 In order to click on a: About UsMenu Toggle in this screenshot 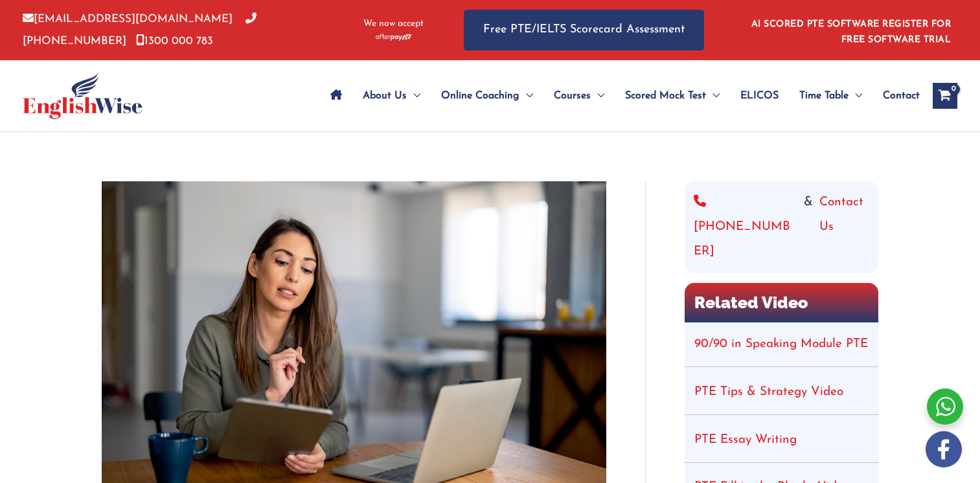, I will do `click(391, 96)`.